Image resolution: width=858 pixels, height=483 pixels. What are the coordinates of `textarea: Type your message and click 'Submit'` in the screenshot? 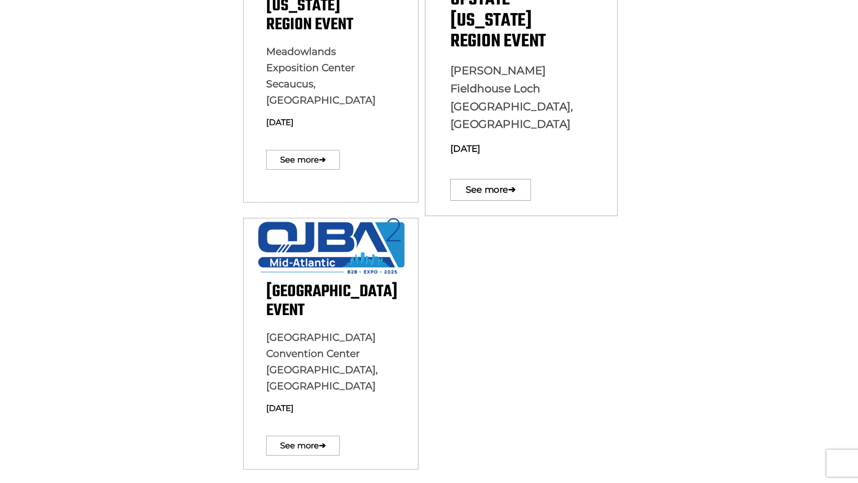 It's located at (88, 203).